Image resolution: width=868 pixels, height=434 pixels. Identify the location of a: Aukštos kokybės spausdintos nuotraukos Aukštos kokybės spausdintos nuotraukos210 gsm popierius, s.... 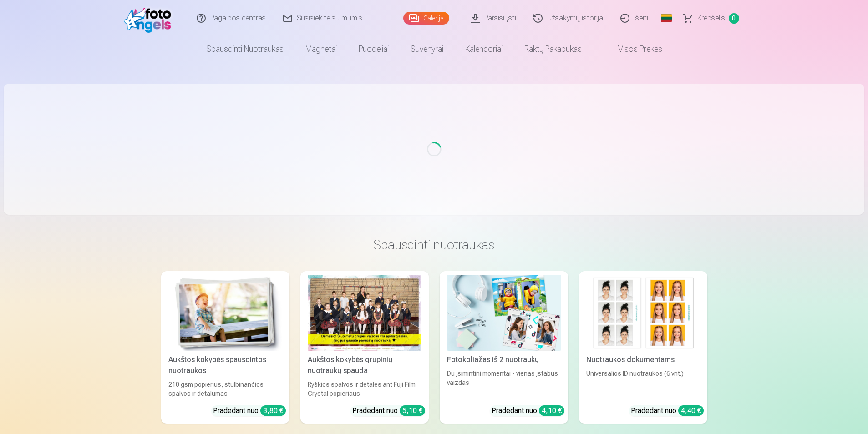
(226, 347).